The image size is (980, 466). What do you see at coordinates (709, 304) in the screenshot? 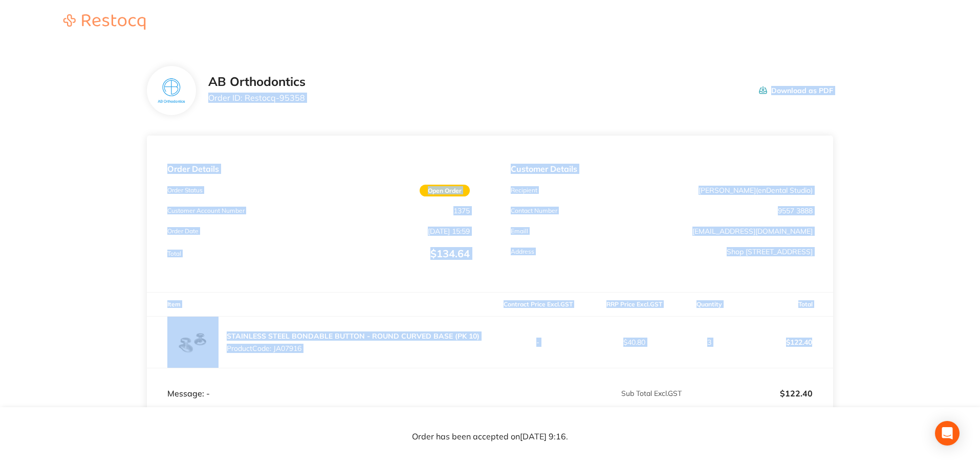
I see `th: Quantity` at bounding box center [709, 304].